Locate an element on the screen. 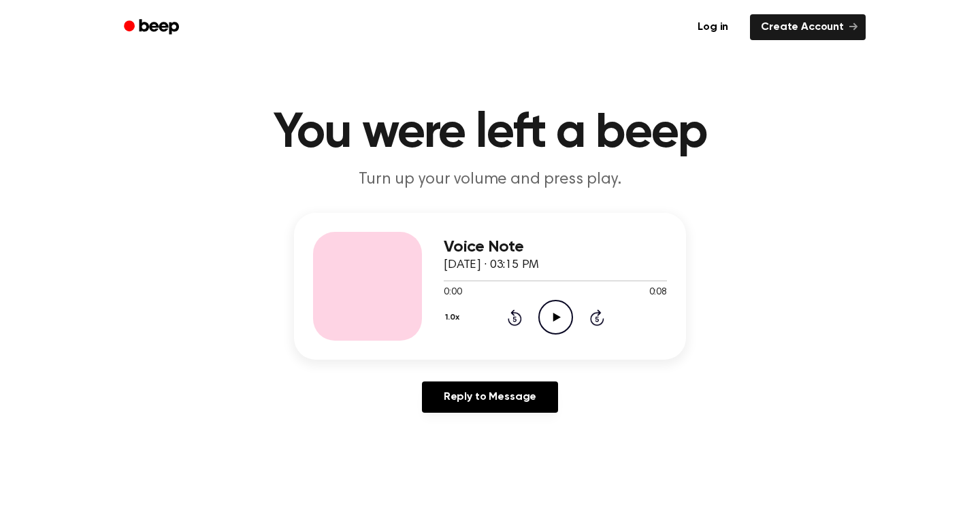 The image size is (980, 529). p: Turn up your volume and press play. is located at coordinates (490, 179).